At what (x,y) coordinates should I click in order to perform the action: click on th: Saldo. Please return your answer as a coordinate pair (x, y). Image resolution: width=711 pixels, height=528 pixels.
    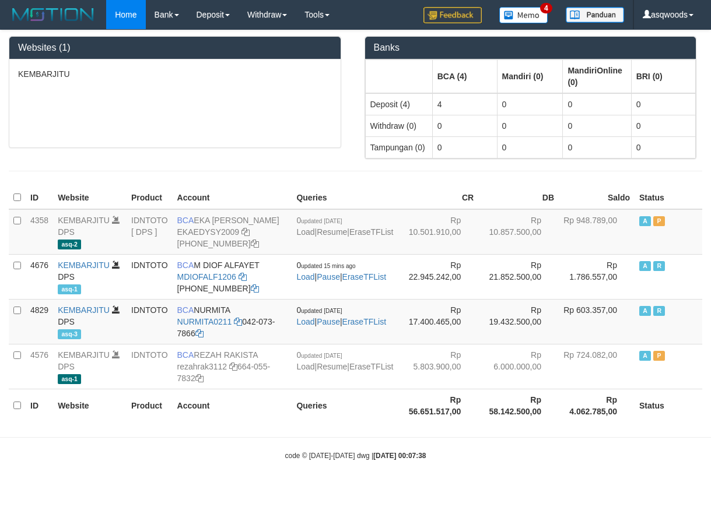
    Looking at the image, I should click on (596, 198).